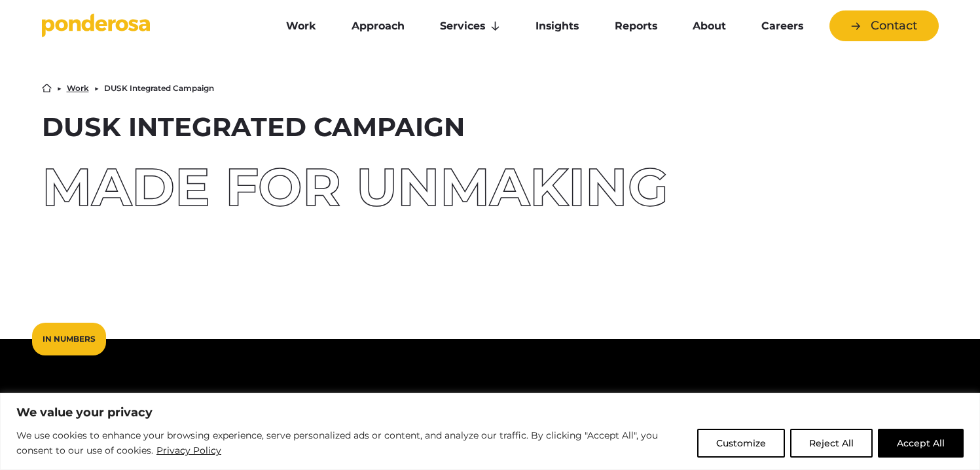 The image size is (980, 470). What do you see at coordinates (470, 26) in the screenshot?
I see `a: Services` at bounding box center [470, 26].